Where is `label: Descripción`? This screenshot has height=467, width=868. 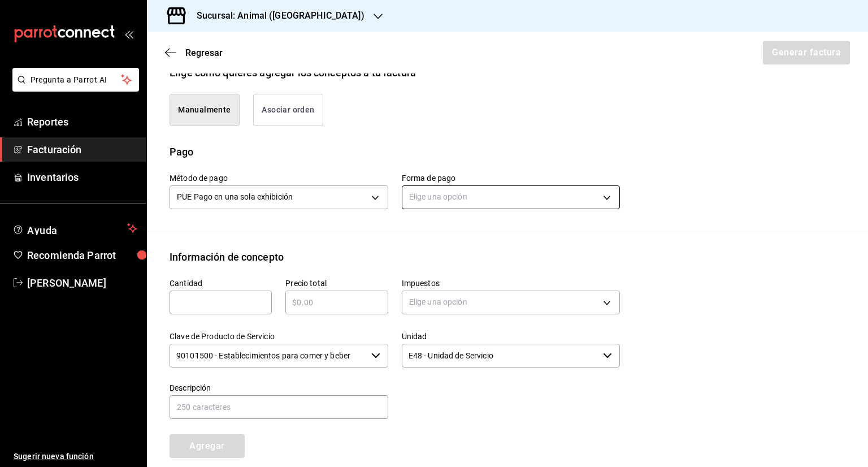
label: Descripción is located at coordinates (279, 387).